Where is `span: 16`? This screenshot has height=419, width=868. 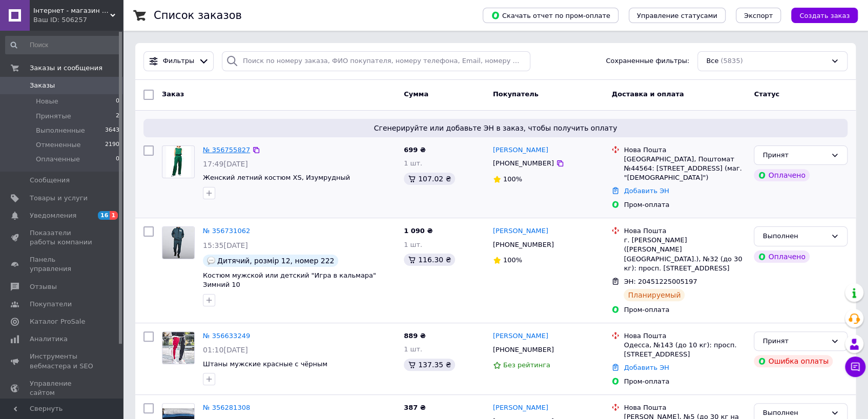 span: 16 is located at coordinates (104, 215).